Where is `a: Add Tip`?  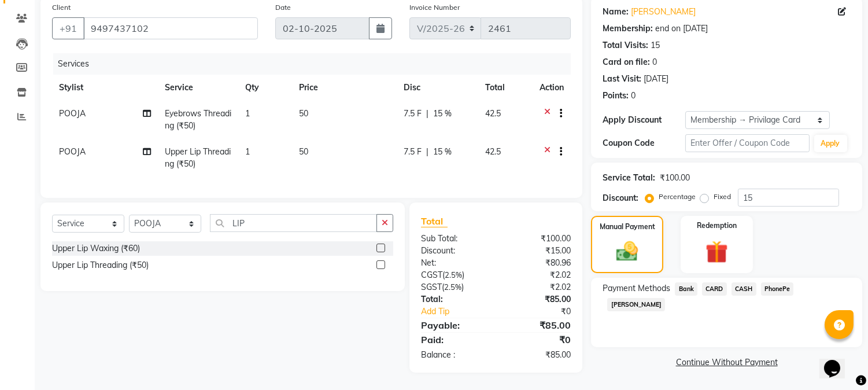 a: Add Tip is located at coordinates (461, 311).